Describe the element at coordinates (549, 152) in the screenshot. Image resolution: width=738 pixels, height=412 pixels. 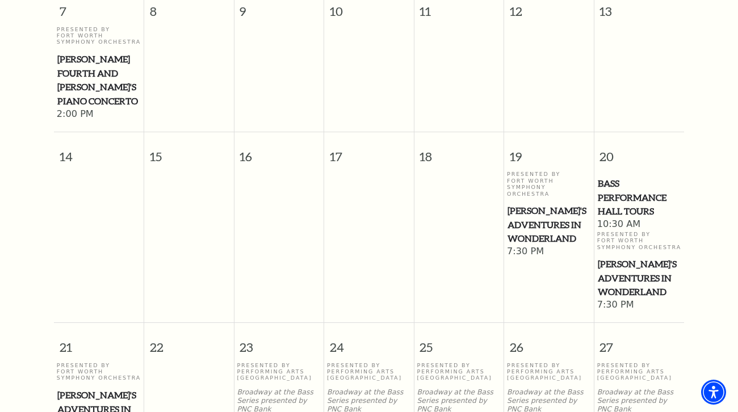
I see `span: 19` at that location.